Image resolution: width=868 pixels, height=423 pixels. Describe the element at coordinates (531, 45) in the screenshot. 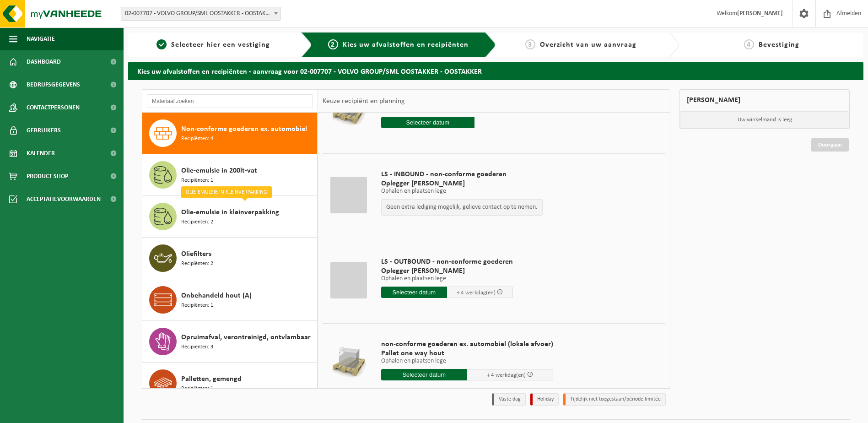

I see `span: 3` at that location.